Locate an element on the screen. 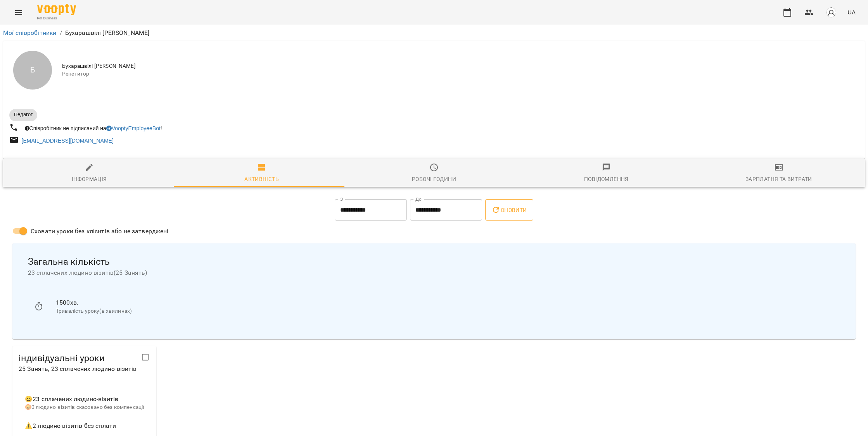  span: Оновити is located at coordinates (509, 210).